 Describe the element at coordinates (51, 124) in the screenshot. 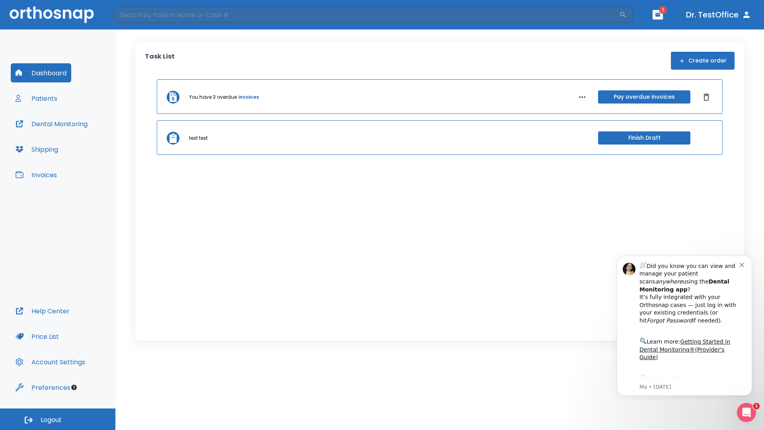

I see `button: Dental Monitoring` at that location.